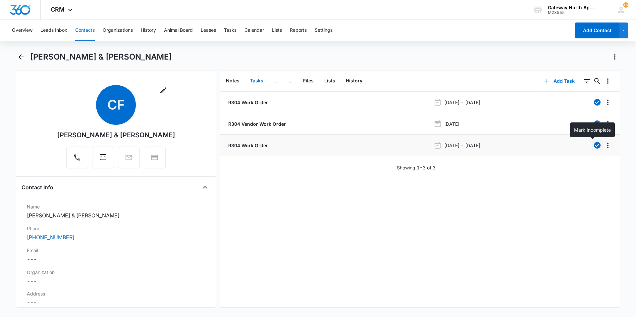 The image size is (636, 317). Describe the element at coordinates (116, 255) in the screenshot. I see `div: Email---` at that location.